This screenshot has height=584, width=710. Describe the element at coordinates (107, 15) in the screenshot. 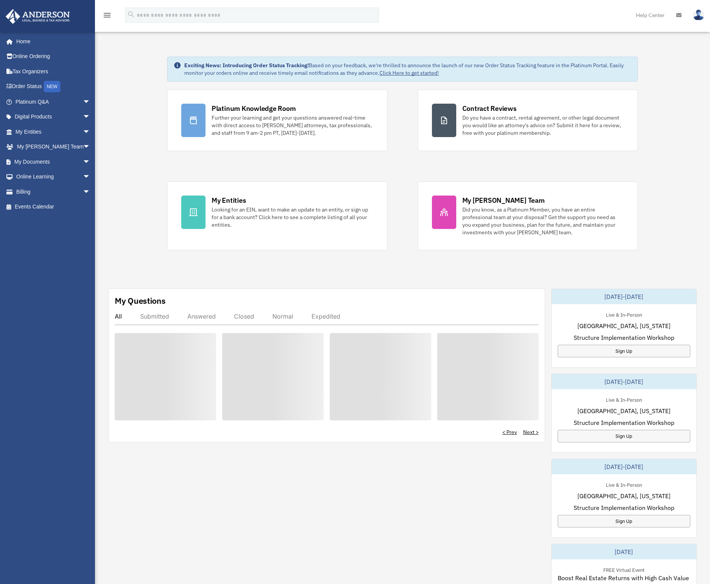

I see `i: menu` at that location.